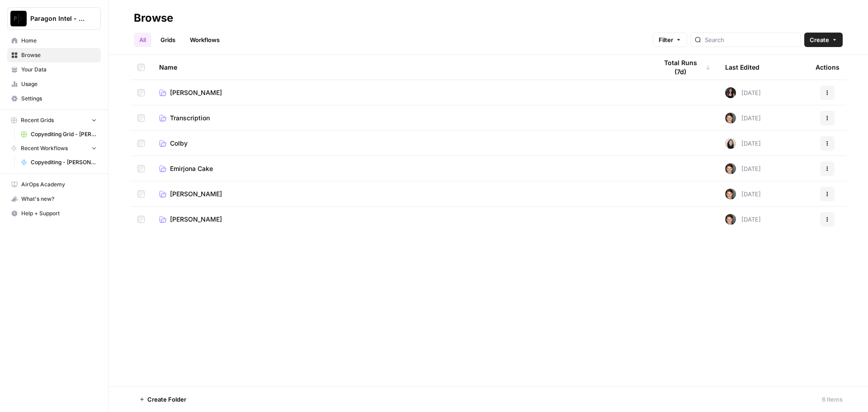 The width and height of the screenshot is (868, 412). Describe the element at coordinates (54, 121) in the screenshot. I see `button: Recent Grids` at that location.